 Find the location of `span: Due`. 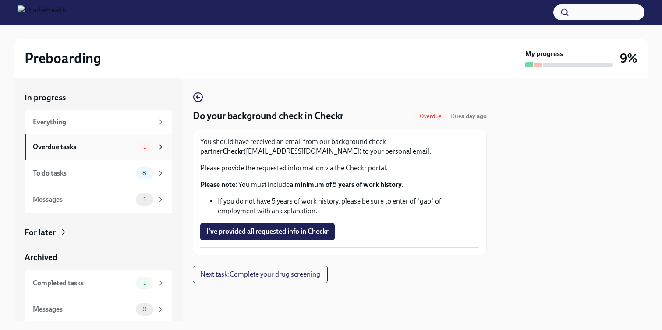

span: Due is located at coordinates (469, 116).